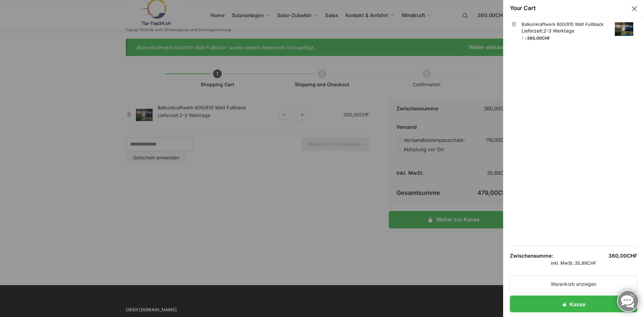 Image resolution: width=644 pixels, height=317 pixels. Describe the element at coordinates (574, 284) in the screenshot. I see `a: Warenkorb anzeigen` at that location.